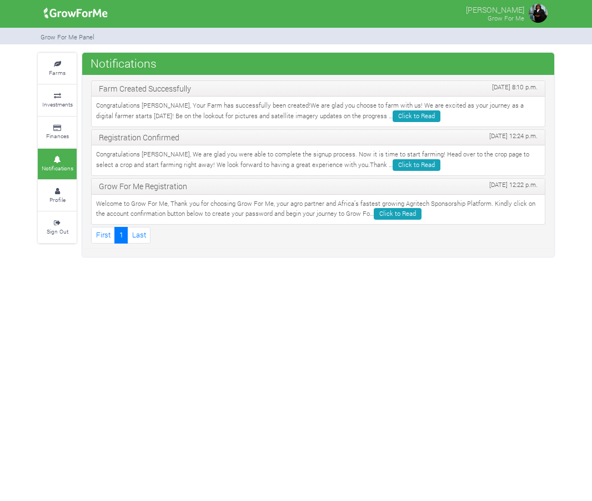 The height and width of the screenshot is (501, 592). I want to click on a: Profile, so click(57, 195).